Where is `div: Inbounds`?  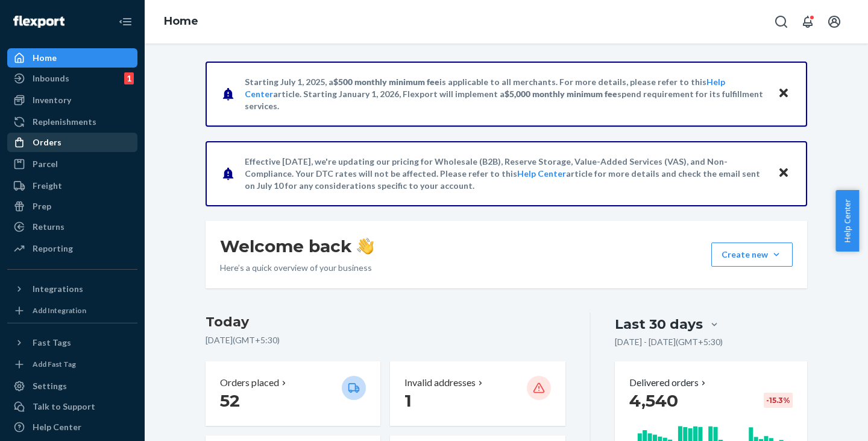 div: Inbounds is located at coordinates (51, 79).